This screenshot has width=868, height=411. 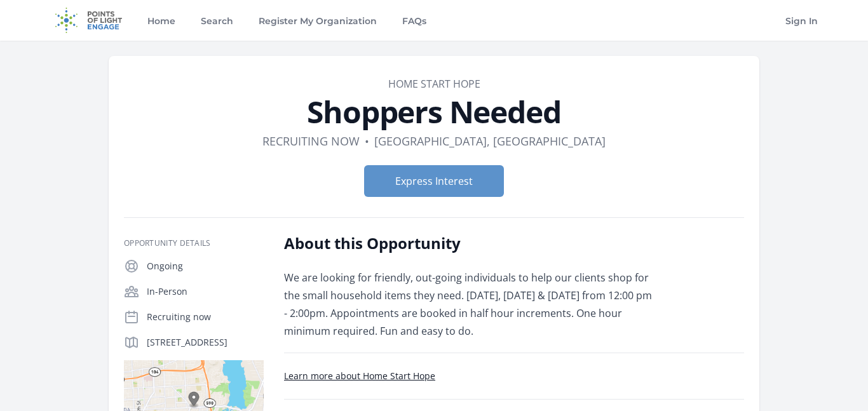 I want to click on p: Recruiting now, so click(x=205, y=317).